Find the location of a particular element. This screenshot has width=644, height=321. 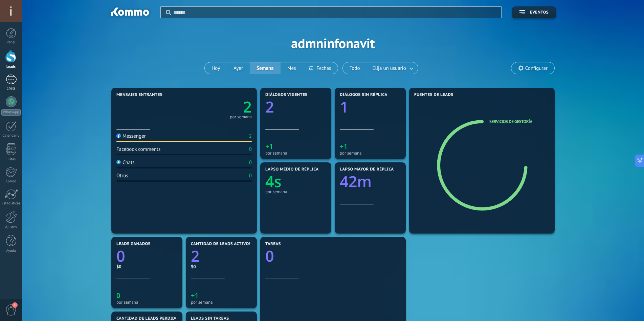

button: Ayer is located at coordinates (238, 68).